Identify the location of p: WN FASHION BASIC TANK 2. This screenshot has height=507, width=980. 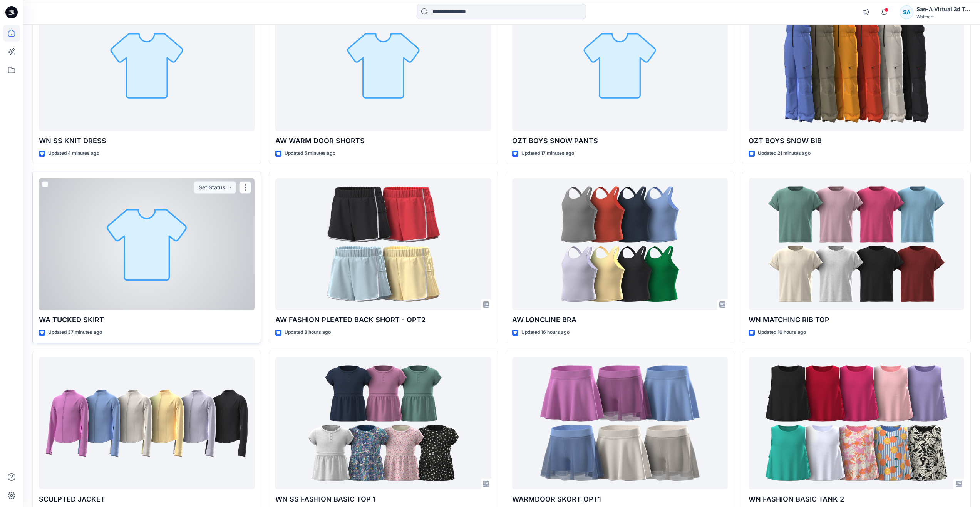
(857, 499).